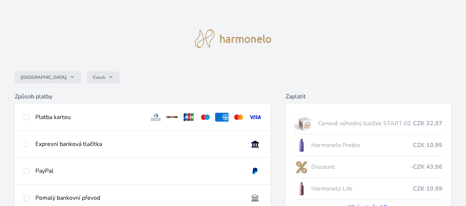 This screenshot has width=466, height=206. I want to click on img: CLEAN_PROBIO_se_stinem_x-lo.jpg, so click(301, 145).